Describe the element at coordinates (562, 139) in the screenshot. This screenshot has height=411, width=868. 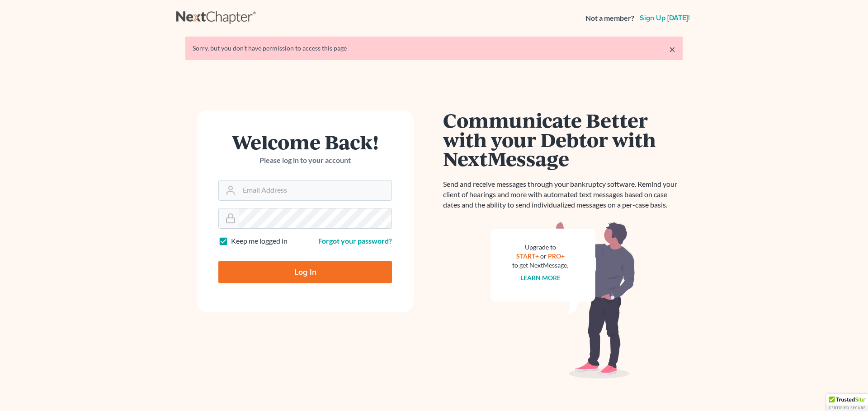
I see `h1: Communicate Better with your Debtor with NextMessage` at that location.